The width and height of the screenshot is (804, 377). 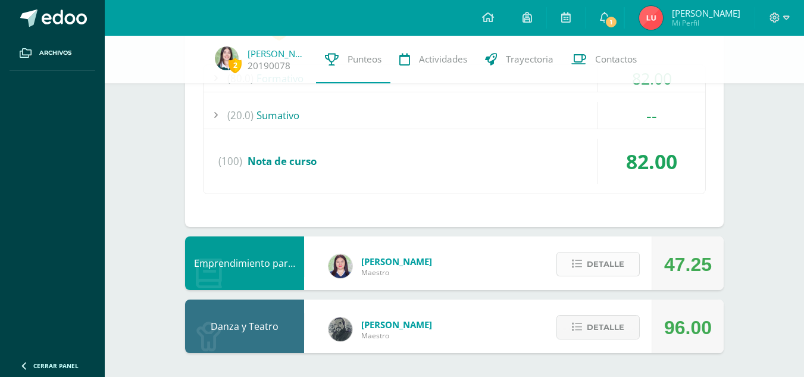 What do you see at coordinates (454, 115) in the screenshot?
I see `div: Sumativo` at bounding box center [454, 115].